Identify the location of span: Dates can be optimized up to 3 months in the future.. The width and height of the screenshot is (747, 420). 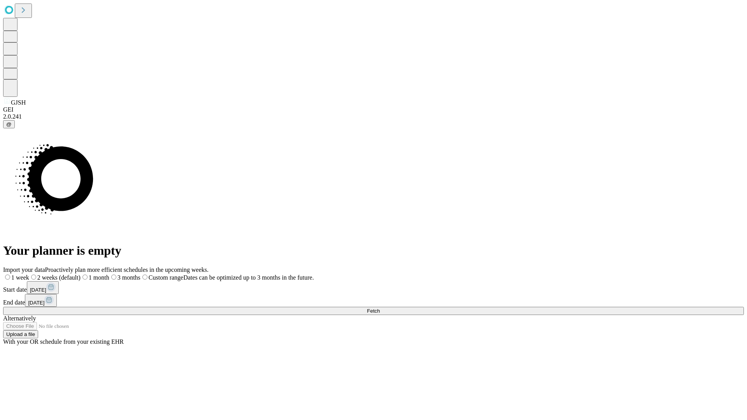
(248, 278).